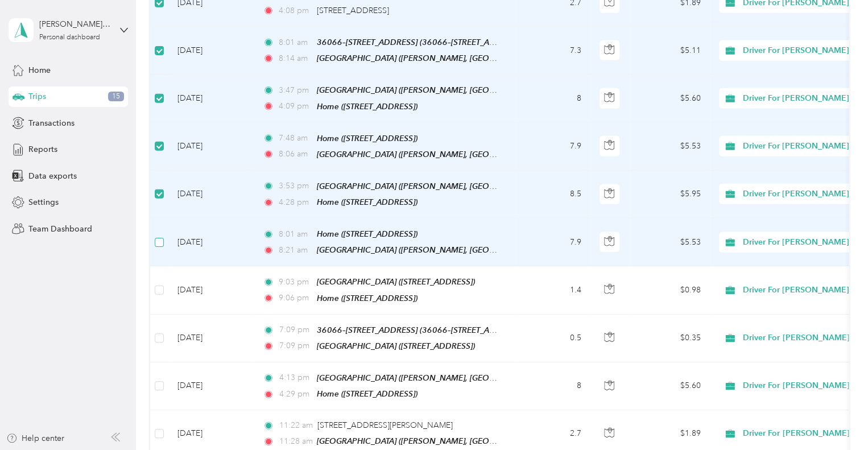  Describe the element at coordinates (553, 50) in the screenshot. I see `td: 7.3` at that location.